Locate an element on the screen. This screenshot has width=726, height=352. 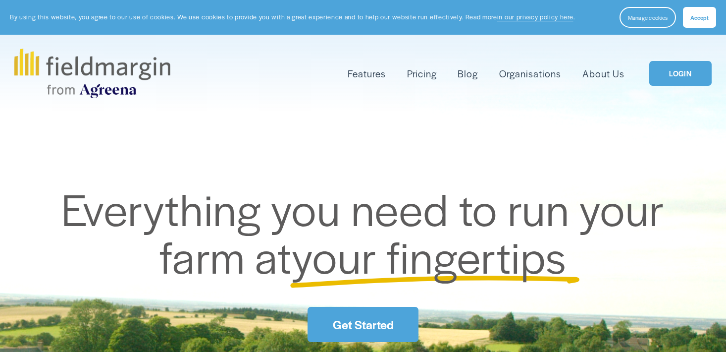
a: Blog is located at coordinates (468, 73).